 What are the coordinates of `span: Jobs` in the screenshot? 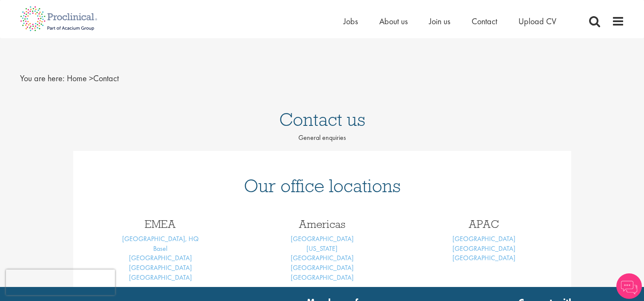 It's located at (351, 21).